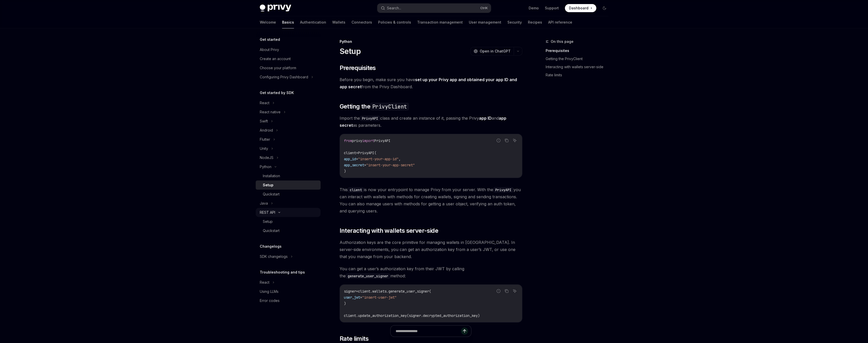 The image size is (868, 343). I want to click on a: API reference, so click(560, 23).